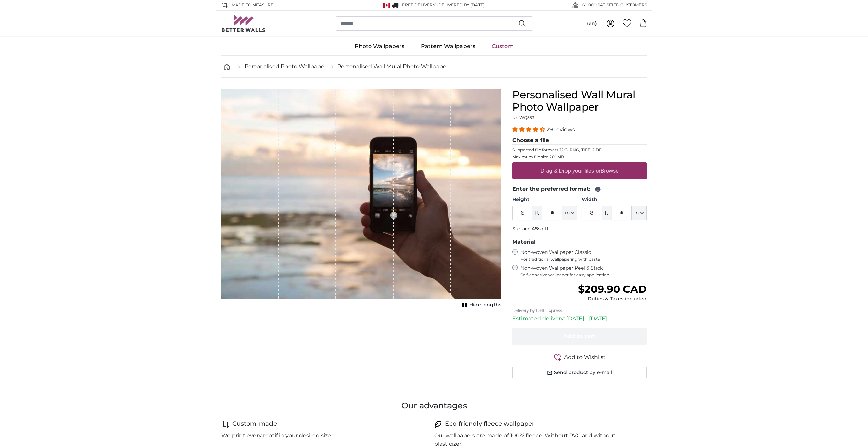  What do you see at coordinates (503, 46) in the screenshot?
I see `a: Custom` at bounding box center [503, 46].